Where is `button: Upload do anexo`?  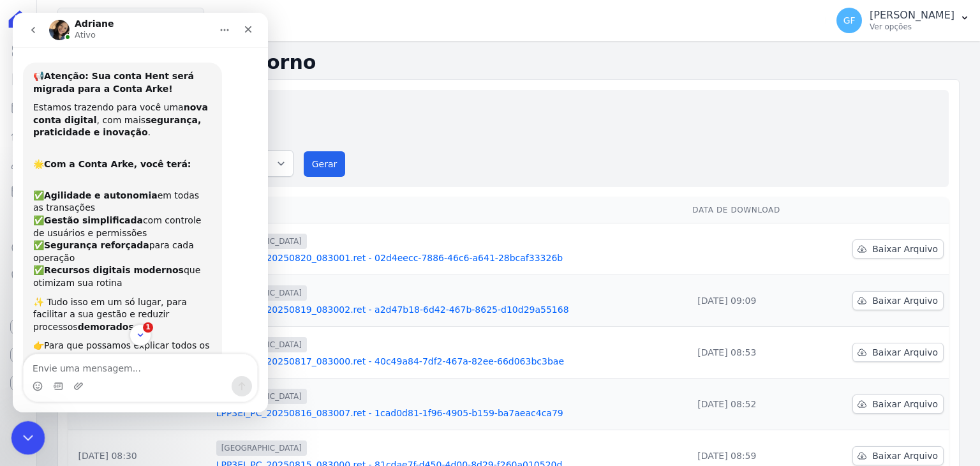 button: Upload do anexo is located at coordinates (66, 373).